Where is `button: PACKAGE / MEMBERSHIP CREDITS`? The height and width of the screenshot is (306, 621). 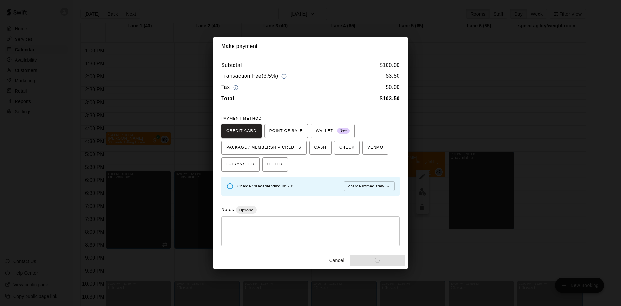
button: PACKAGE / MEMBERSHIP CREDITS is located at coordinates (264, 147).